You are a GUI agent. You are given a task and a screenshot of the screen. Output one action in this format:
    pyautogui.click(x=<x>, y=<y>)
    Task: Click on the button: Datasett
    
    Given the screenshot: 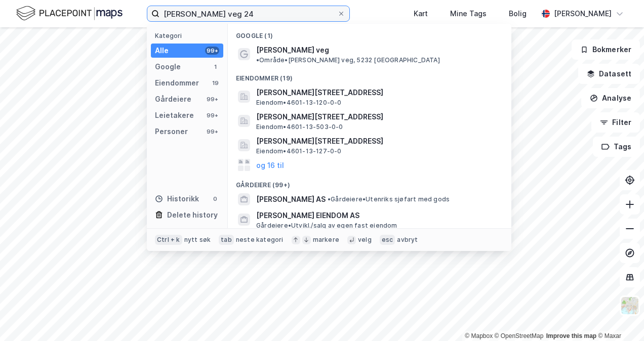 What is the action you would take?
    pyautogui.click(x=609, y=74)
    